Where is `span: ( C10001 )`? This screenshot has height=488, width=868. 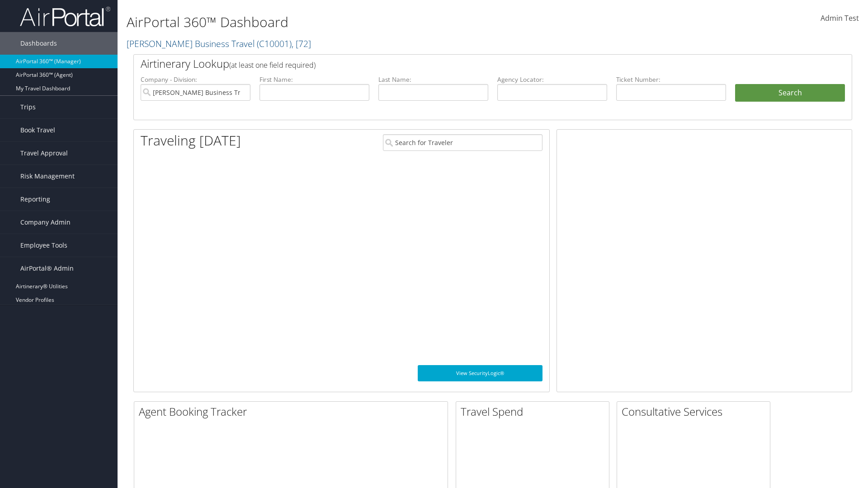
span: ( C10001 ) is located at coordinates (274, 43).